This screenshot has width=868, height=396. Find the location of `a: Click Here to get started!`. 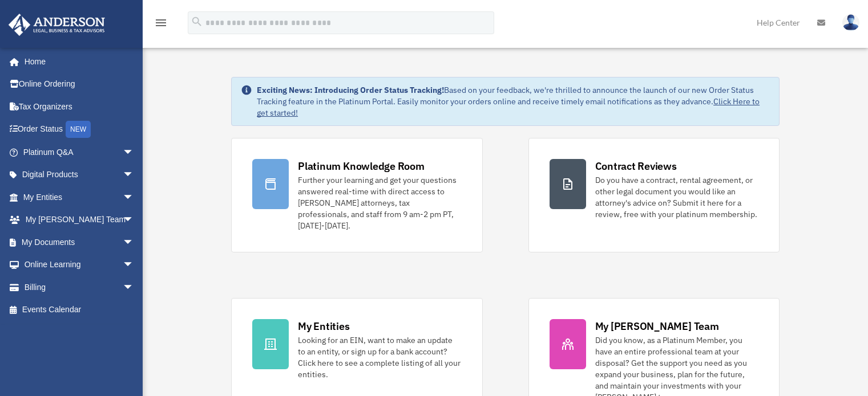

a: Click Here to get started! is located at coordinates (508, 107).